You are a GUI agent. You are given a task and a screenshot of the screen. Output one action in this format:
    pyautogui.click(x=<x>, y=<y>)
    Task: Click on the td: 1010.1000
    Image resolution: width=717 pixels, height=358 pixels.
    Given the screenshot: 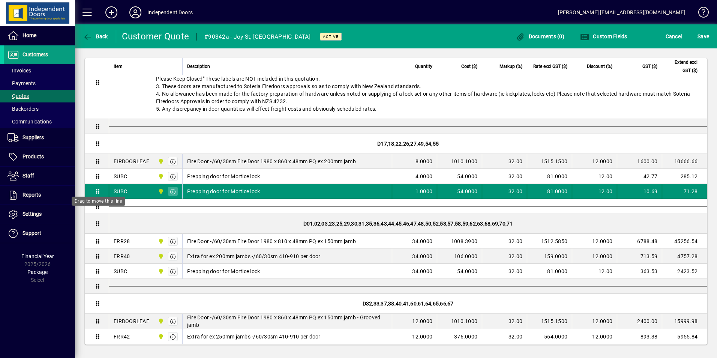 What is the action you would take?
    pyautogui.click(x=459, y=161)
    